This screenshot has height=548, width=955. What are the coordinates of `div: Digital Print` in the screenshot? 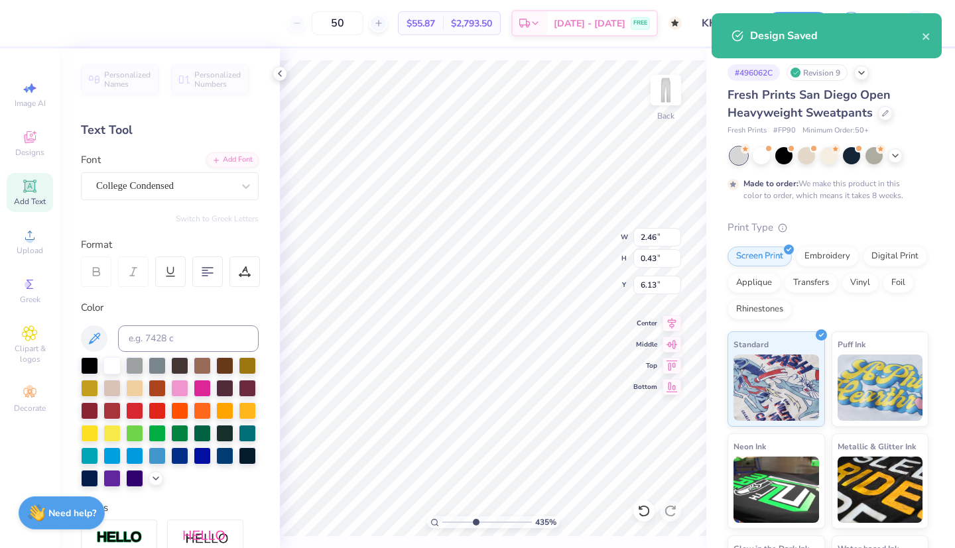 It's located at (894, 257).